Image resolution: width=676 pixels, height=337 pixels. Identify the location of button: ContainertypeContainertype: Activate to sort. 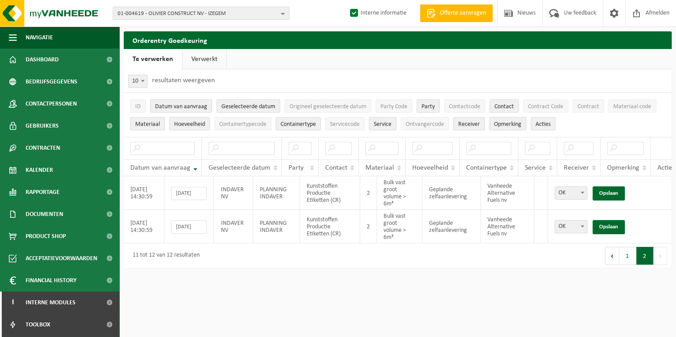
(298, 124).